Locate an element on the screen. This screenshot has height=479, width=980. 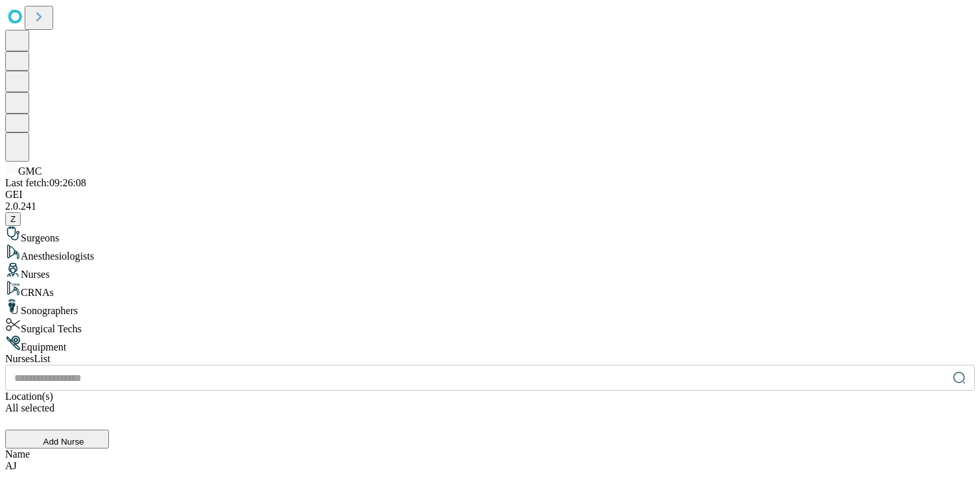
div: Name is located at coordinates (490, 454).